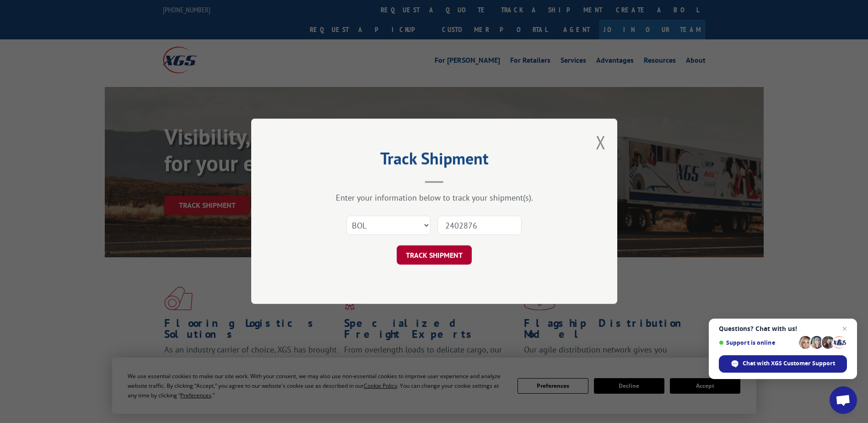 This screenshot has height=423, width=868. What do you see at coordinates (479, 226) in the screenshot?
I see `input: Number(s)` at bounding box center [479, 226].